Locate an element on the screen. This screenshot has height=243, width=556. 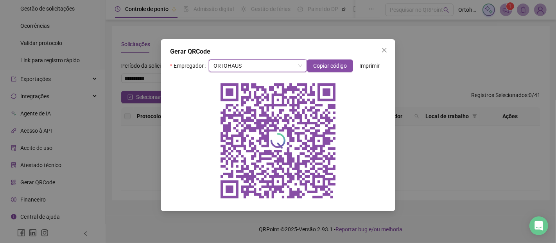
span: close is located at coordinates (385, 50).